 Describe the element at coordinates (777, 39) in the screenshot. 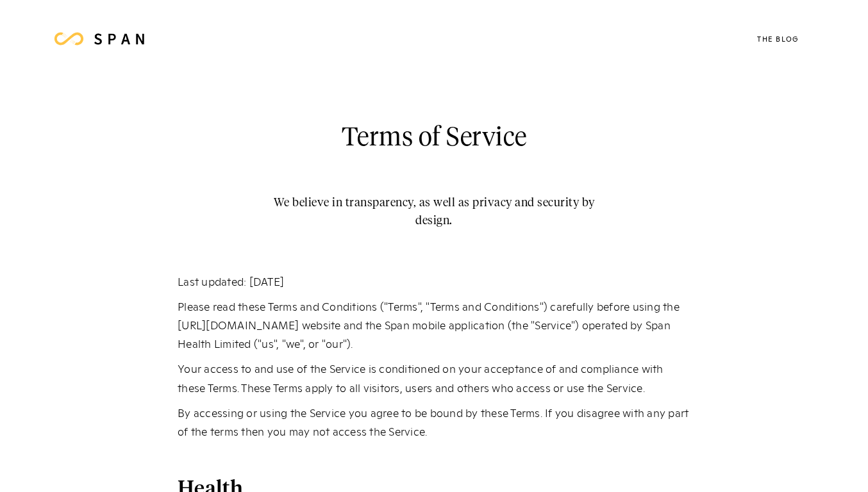

I see `div: The Blog` at that location.